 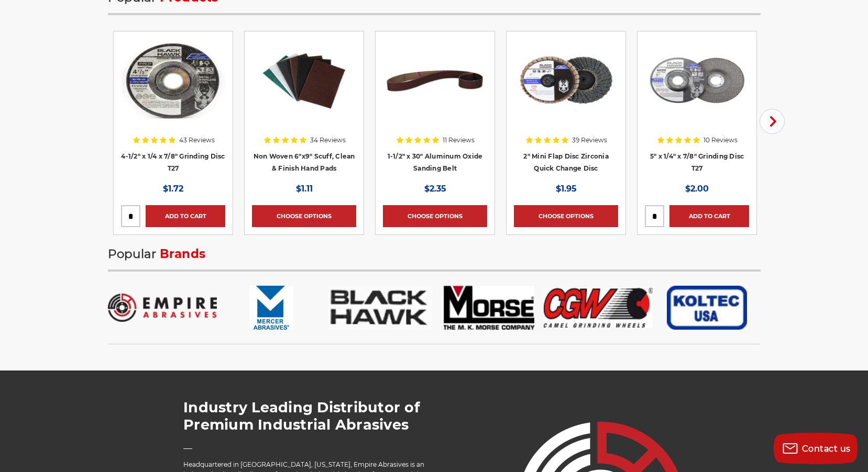 What do you see at coordinates (304, 189) in the screenshot?
I see `span: $1.11` at bounding box center [304, 189].